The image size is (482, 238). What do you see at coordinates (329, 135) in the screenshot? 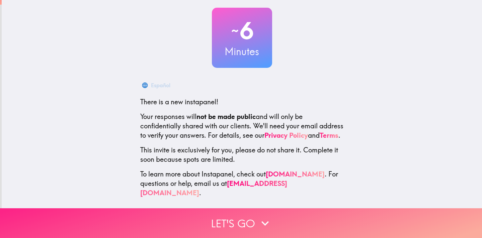
I see `a: Terms` at bounding box center [329, 135].